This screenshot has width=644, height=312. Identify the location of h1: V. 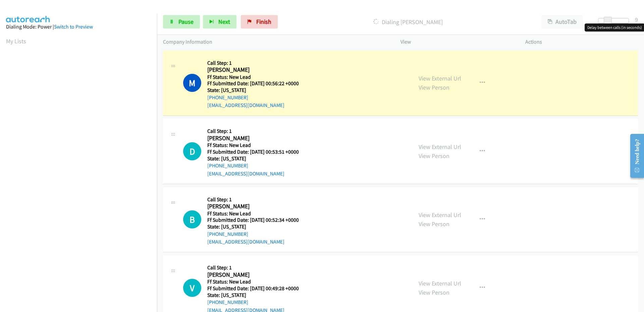
(192, 288).